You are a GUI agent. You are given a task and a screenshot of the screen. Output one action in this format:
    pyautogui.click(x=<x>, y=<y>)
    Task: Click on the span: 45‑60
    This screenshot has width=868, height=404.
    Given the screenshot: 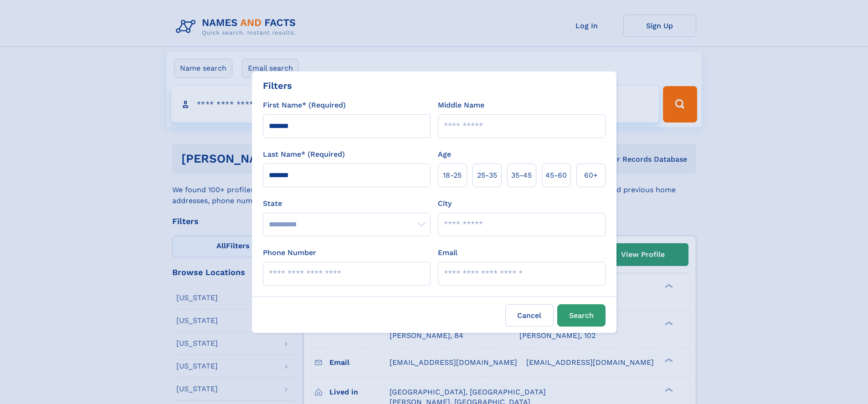 What is the action you would take?
    pyautogui.click(x=556, y=176)
    